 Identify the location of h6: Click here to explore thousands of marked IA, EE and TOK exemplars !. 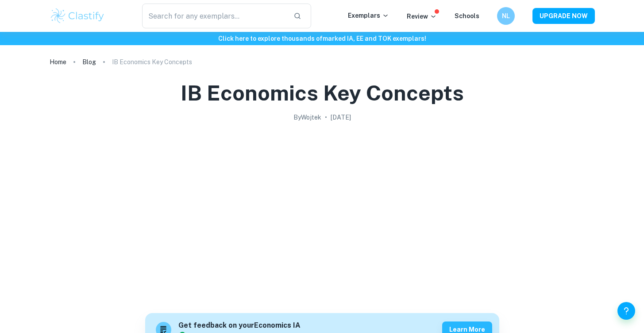
(322, 39).